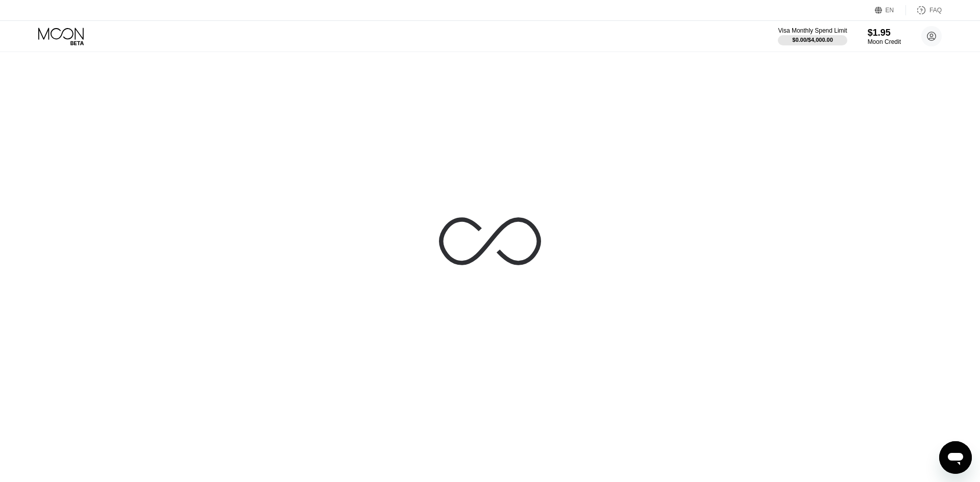 The image size is (980, 482). What do you see at coordinates (890, 10) in the screenshot?
I see `div: EN` at bounding box center [890, 10].